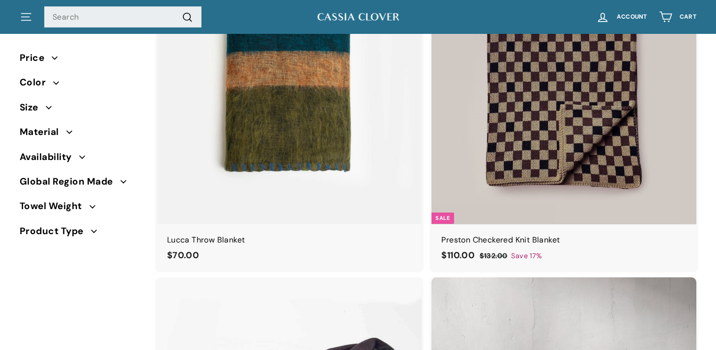 The height and width of the screenshot is (350, 716). I want to click on span: Save 17%, so click(526, 256).